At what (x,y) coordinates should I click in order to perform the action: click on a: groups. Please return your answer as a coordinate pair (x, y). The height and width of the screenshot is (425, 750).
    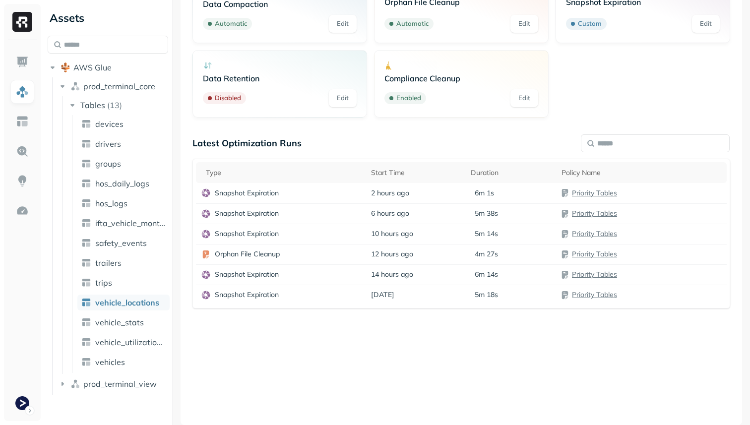
    Looking at the image, I should click on (124, 164).